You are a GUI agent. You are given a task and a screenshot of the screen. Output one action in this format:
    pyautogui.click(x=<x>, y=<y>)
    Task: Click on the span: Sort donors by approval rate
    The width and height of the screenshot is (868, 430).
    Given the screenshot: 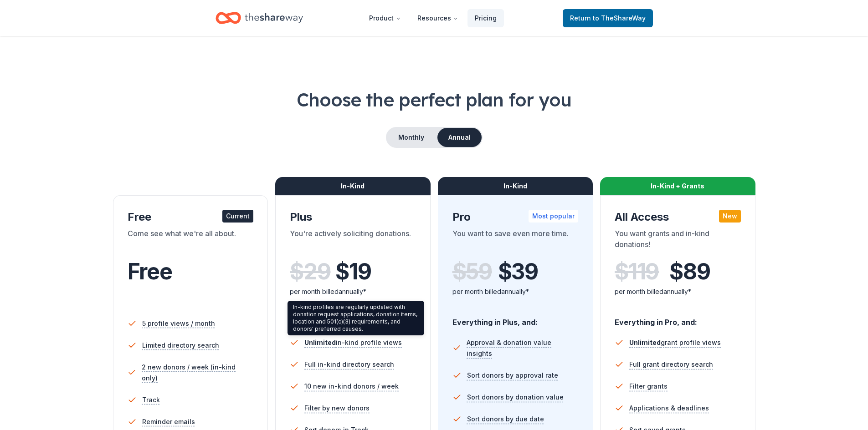 What is the action you would take?
    pyautogui.click(x=512, y=376)
    